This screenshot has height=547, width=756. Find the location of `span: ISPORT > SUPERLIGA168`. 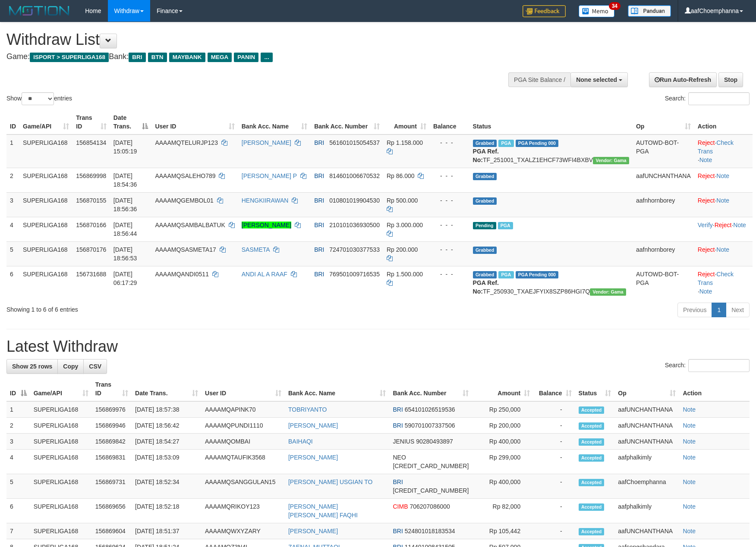

span: ISPORT > SUPERLIGA168 is located at coordinates (69, 57).